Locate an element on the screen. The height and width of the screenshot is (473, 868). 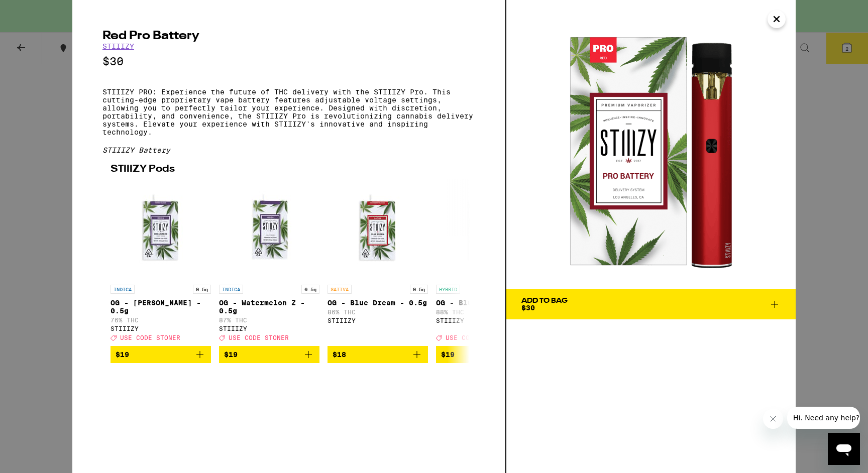
p: $30 is located at coordinates (289, 62).